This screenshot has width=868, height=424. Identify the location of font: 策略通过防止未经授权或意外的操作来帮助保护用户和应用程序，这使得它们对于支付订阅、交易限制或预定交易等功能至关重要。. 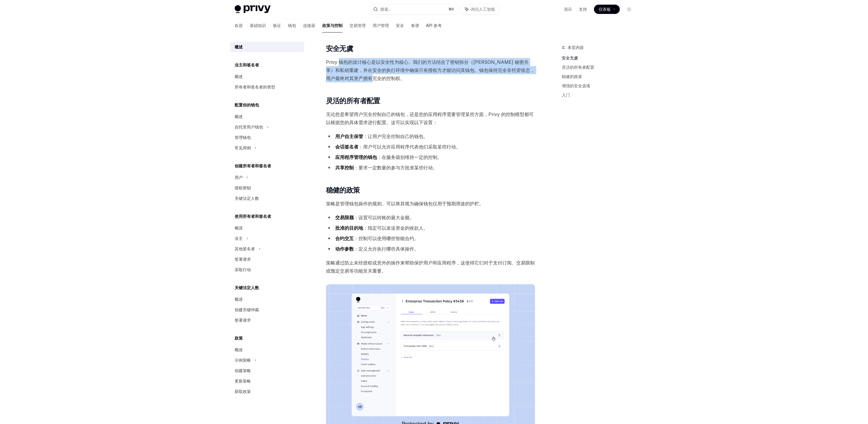
(430, 267).